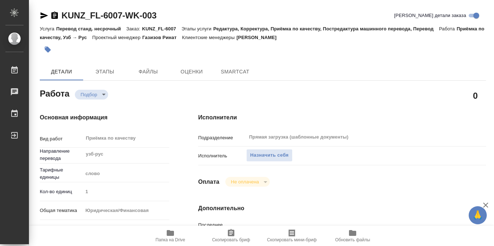  What do you see at coordinates (48, 29) in the screenshot?
I see `p: Услуга` at bounding box center [48, 29].